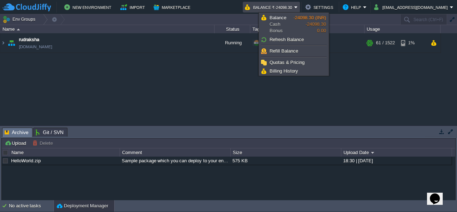  I want to click on span: Refill Balance, so click(284, 51).